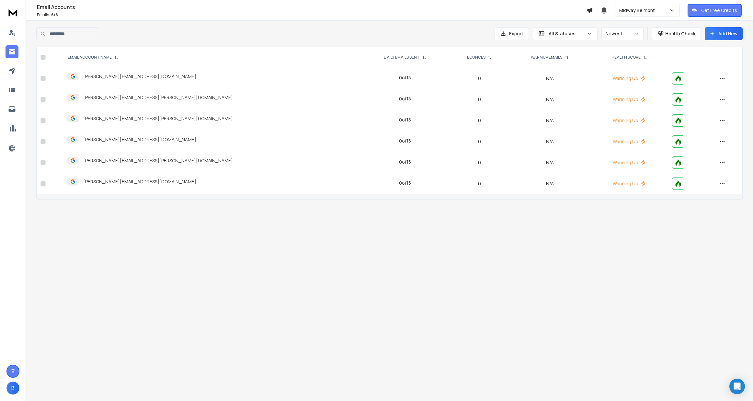 Image resolution: width=753 pixels, height=401 pixels. I want to click on div: Open Intercom Messenger, so click(737, 386).